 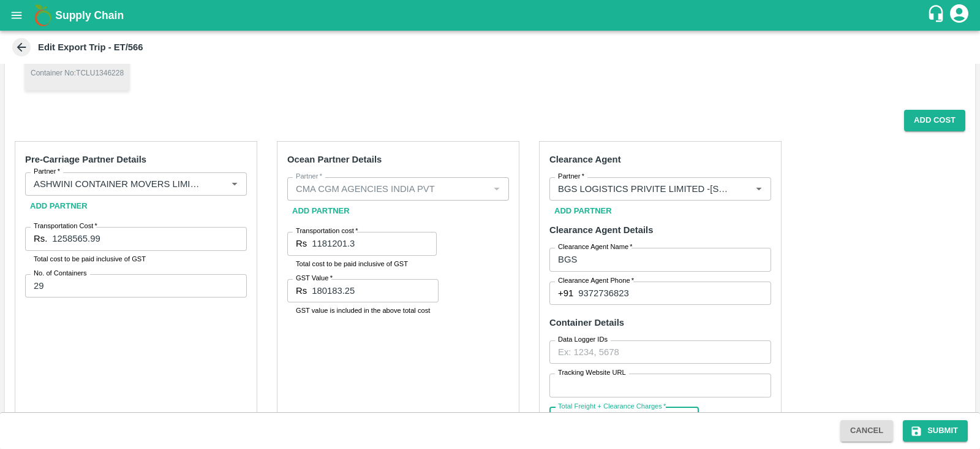 What do you see at coordinates (959, 16) in the screenshot?
I see `div: account of current user` at bounding box center [959, 16].